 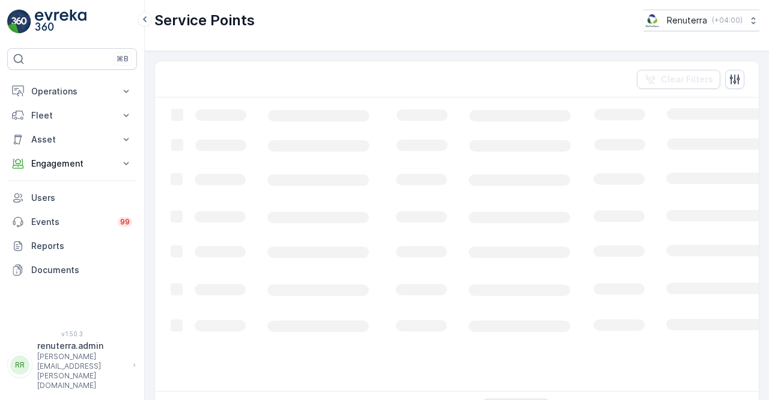 I want to click on p: Users, so click(x=82, y=198).